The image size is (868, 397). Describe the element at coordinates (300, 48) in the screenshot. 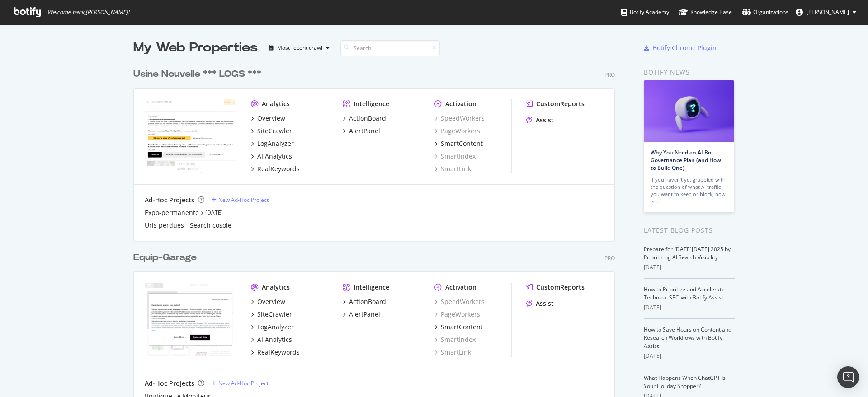

I see `div: Most recent crawl` at that location.